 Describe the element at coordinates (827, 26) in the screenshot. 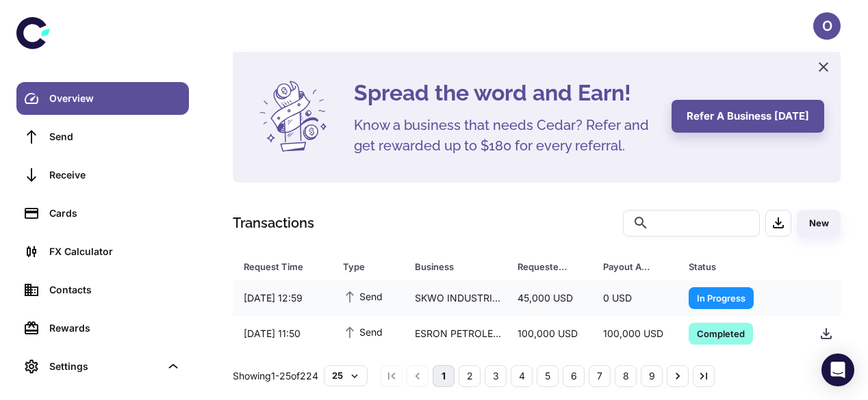

I see `div: O` at that location.